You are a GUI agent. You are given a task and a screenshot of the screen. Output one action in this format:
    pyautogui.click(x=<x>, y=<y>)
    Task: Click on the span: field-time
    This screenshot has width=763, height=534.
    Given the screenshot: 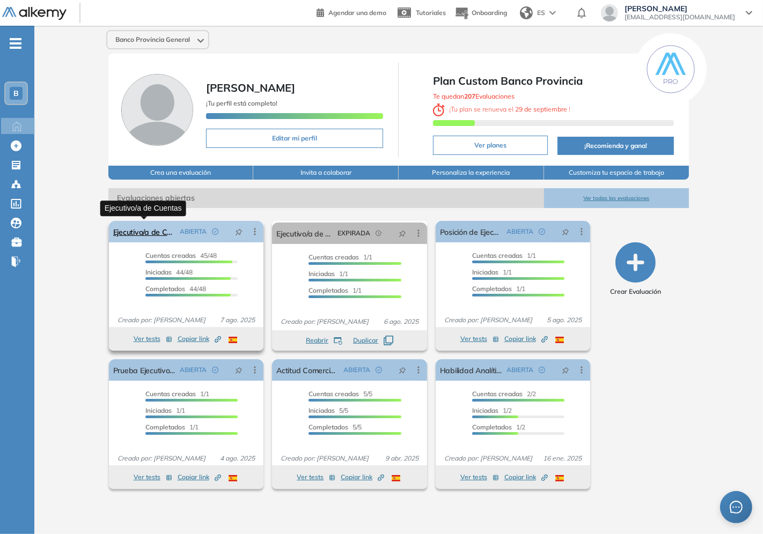 What is the action you would take?
    pyautogui.click(x=379, y=233)
    